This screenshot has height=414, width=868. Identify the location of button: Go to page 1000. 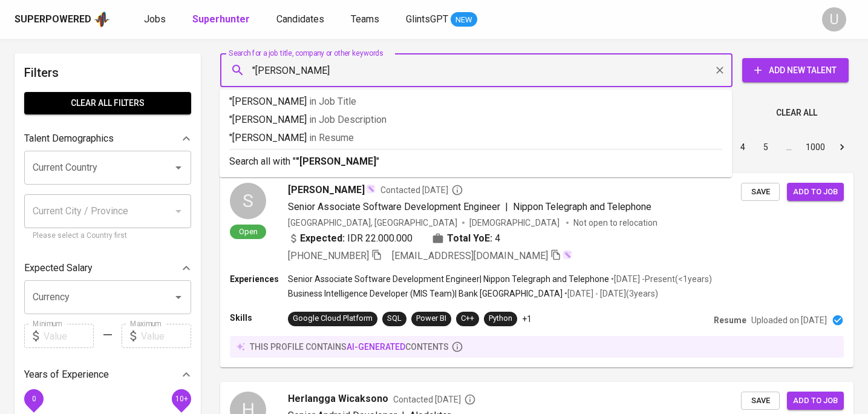
(815, 147).